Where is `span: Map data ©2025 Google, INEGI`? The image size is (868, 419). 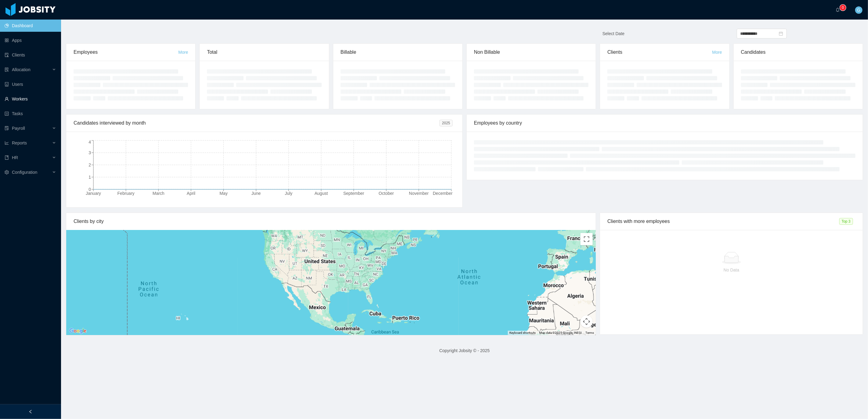 span: Map data ©2025 Google, INEGI is located at coordinates (560, 332).